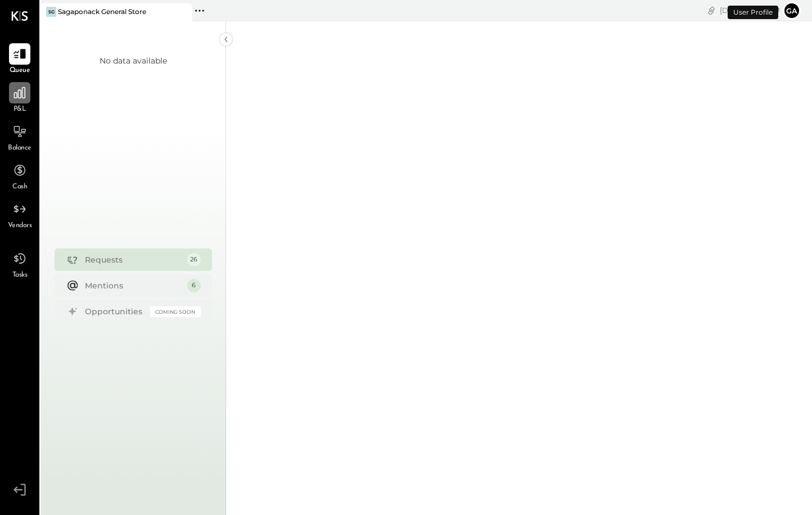 The width and height of the screenshot is (812, 515). I want to click on div: 26, so click(194, 260).